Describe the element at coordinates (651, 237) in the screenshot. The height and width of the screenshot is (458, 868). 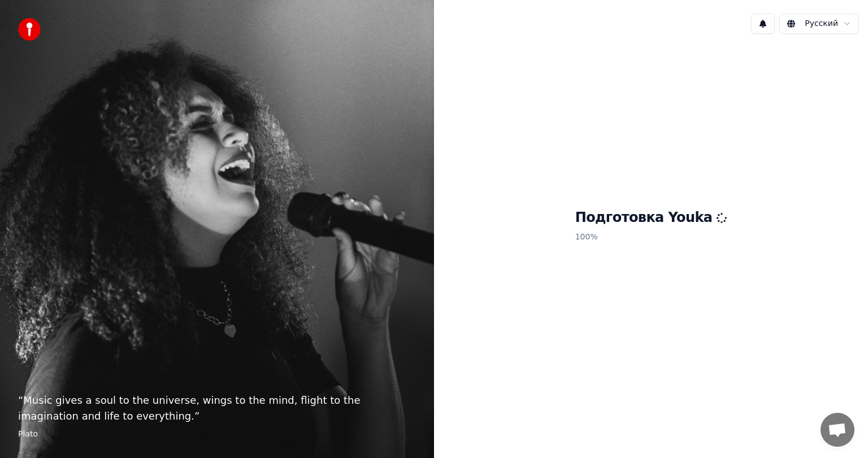
I see `p: 100 %` at that location.